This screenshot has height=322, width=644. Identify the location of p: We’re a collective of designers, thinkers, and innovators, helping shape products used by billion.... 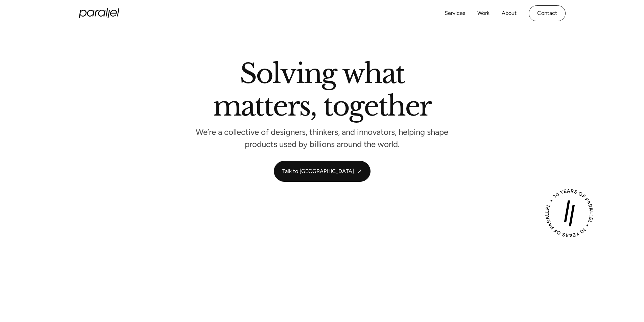
(322, 138).